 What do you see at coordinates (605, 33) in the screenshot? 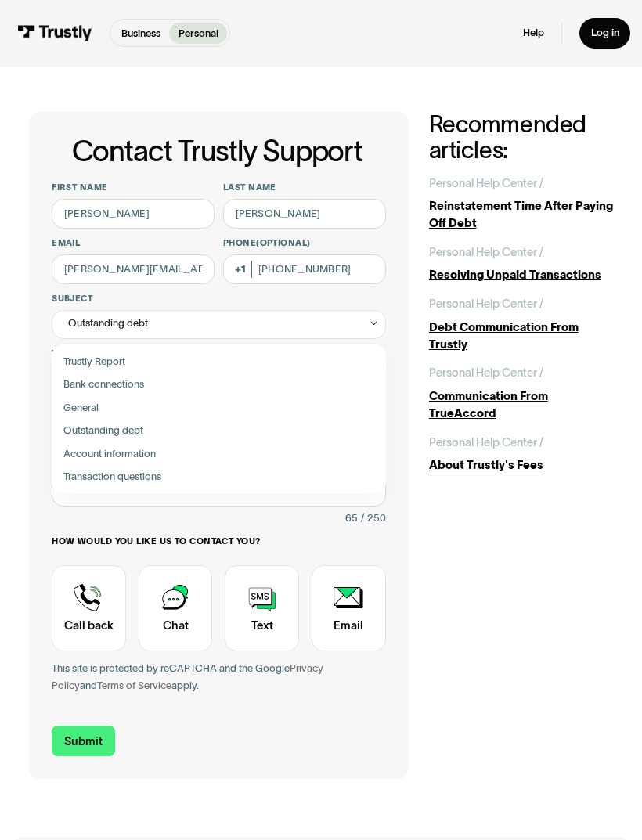
I see `div: Log in` at bounding box center [605, 33].